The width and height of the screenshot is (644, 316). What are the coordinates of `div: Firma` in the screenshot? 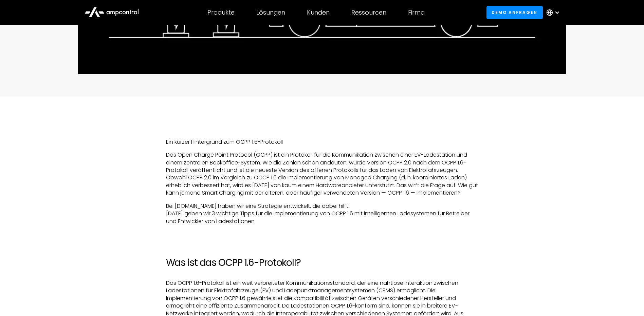 It's located at (416, 12).